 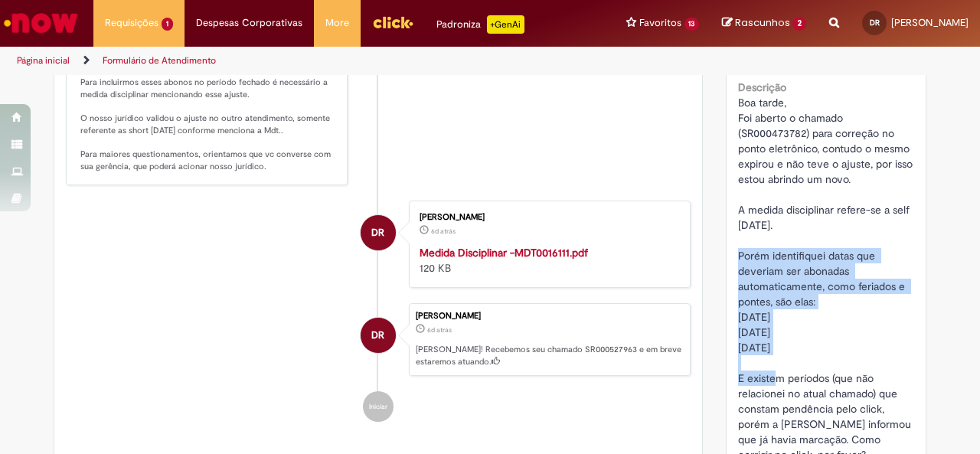 I want to click on ul: Trilhas de página, so click(x=326, y=61).